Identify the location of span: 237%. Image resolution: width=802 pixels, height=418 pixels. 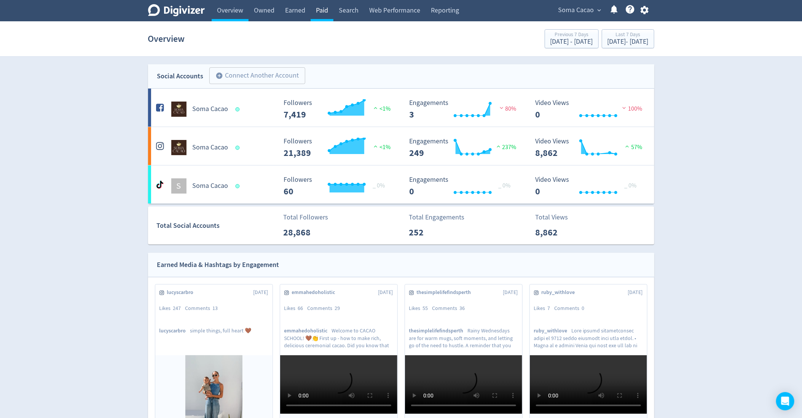
(505, 147).